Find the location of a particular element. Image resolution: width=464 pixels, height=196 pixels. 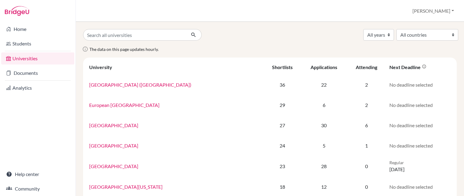

th: University is located at coordinates (174, 67).